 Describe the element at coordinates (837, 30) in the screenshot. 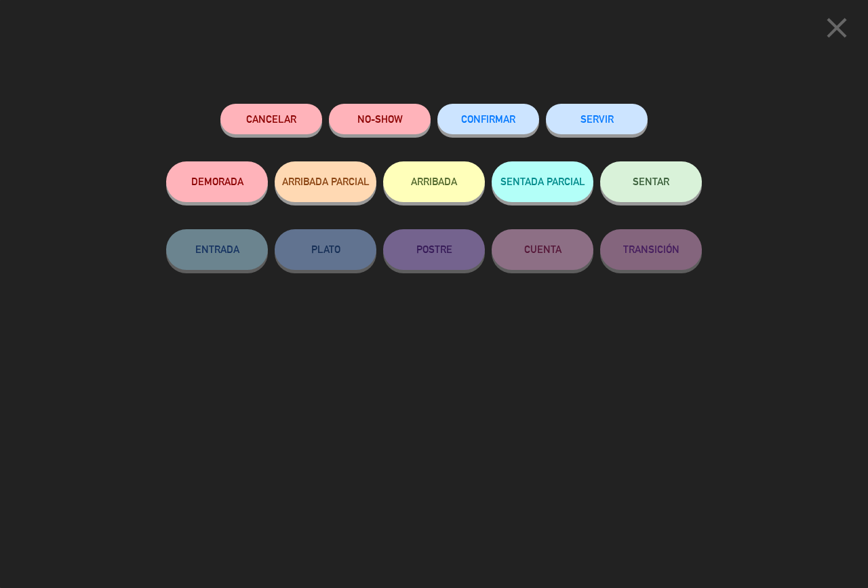

I see `button: close` at that location.